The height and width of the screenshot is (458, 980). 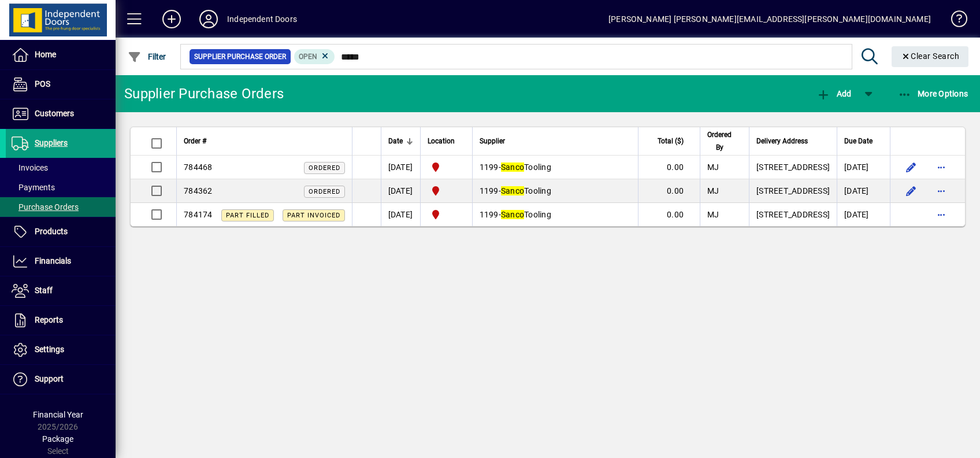 What do you see at coordinates (61, 261) in the screenshot?
I see `a: Financials` at bounding box center [61, 261].